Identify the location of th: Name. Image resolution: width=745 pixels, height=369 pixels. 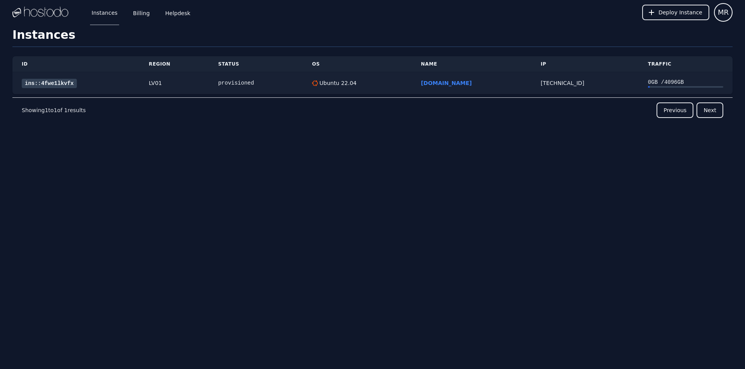
(471, 64).